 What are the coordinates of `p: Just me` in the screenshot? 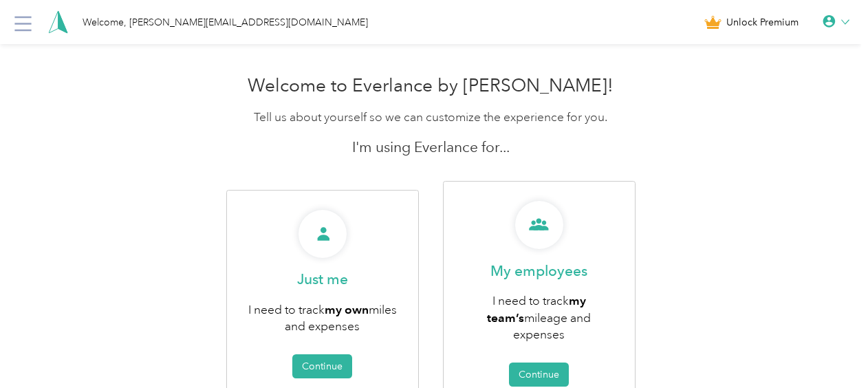 It's located at (323, 279).